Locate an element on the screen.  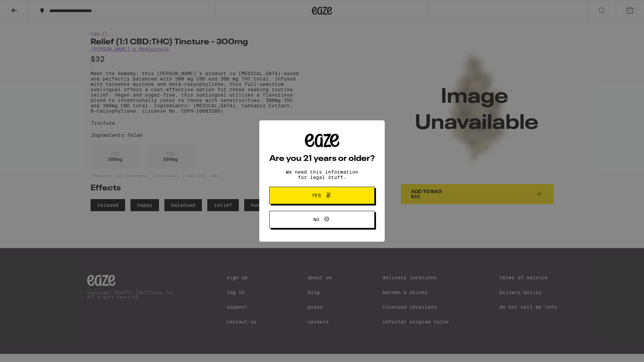
h2: Are you 21 years or older? is located at coordinates (322, 159).